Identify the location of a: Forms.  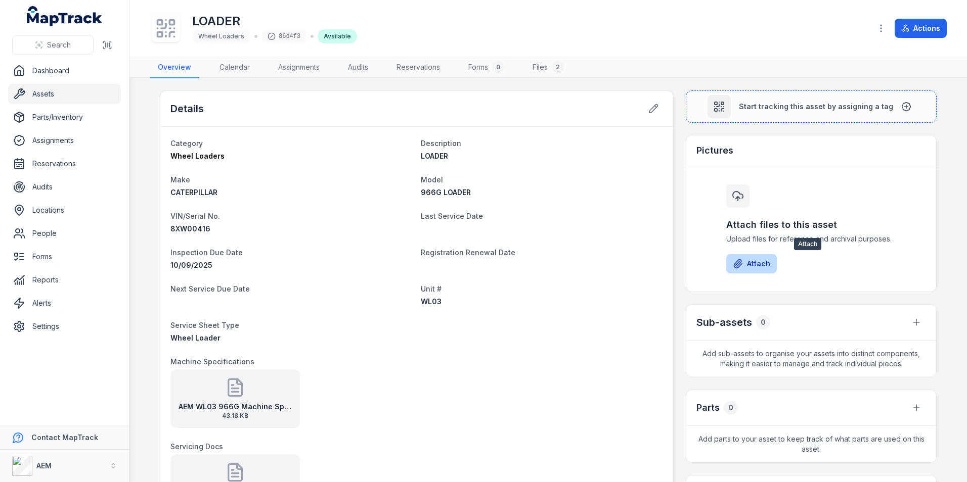
(64, 257).